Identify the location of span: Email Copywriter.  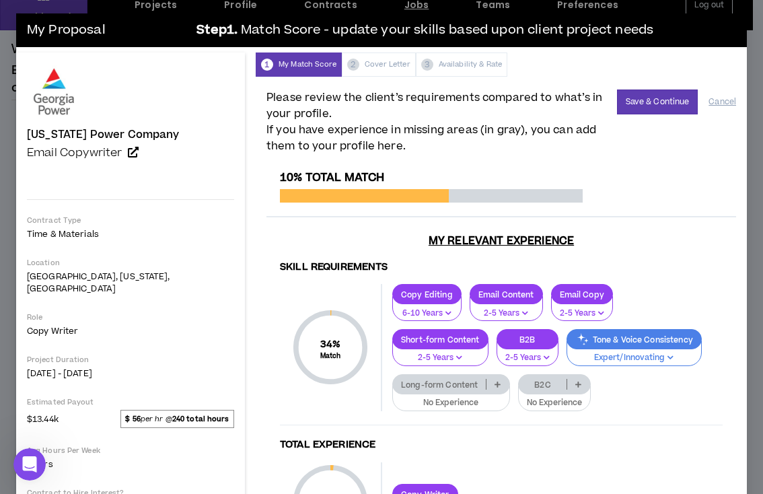
(75, 153).